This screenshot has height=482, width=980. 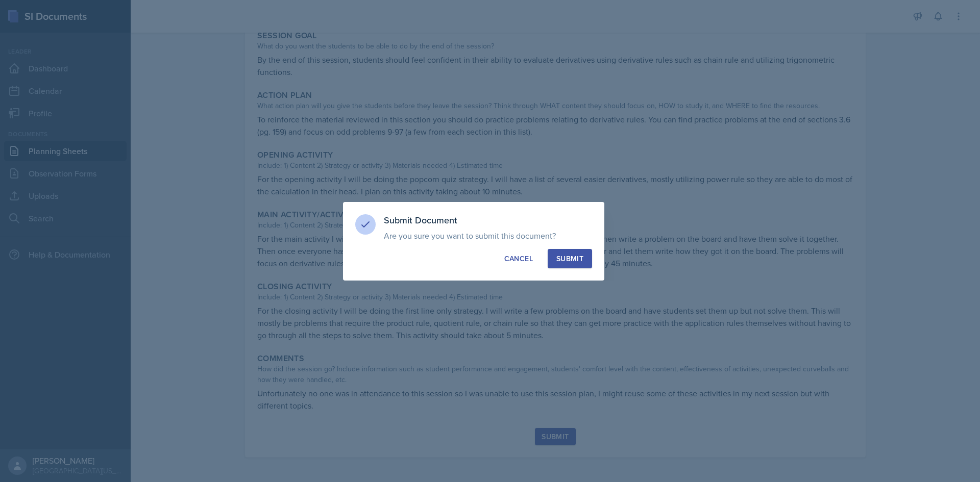 What do you see at coordinates (570, 259) in the screenshot?
I see `div: Submit` at bounding box center [570, 259].